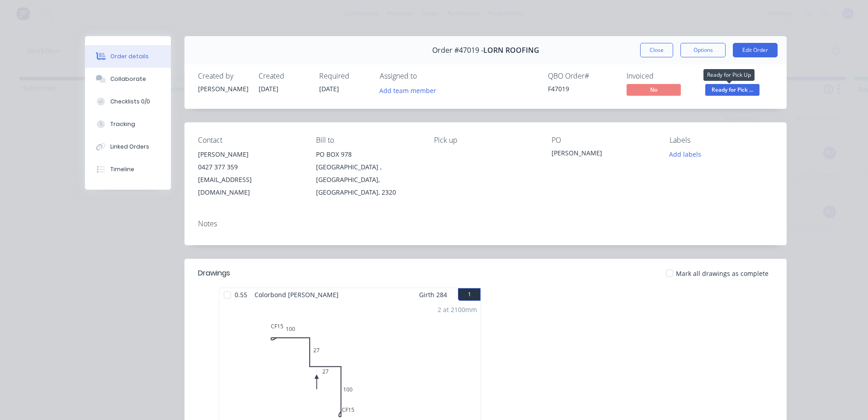  Describe the element at coordinates (721, 140) in the screenshot. I see `div: Labels` at that location.